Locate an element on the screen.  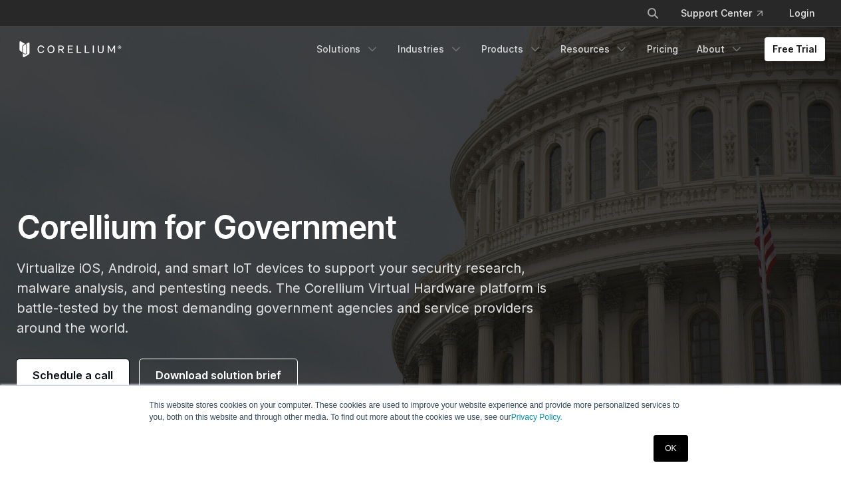
a: Download solution brief is located at coordinates (218, 375).